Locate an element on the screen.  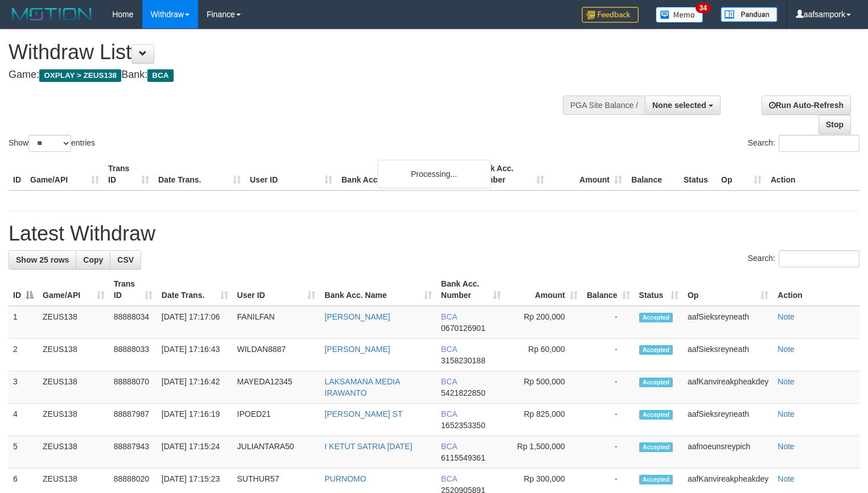
th: Op: activate to sort column ascending is located at coordinates (728, 289).